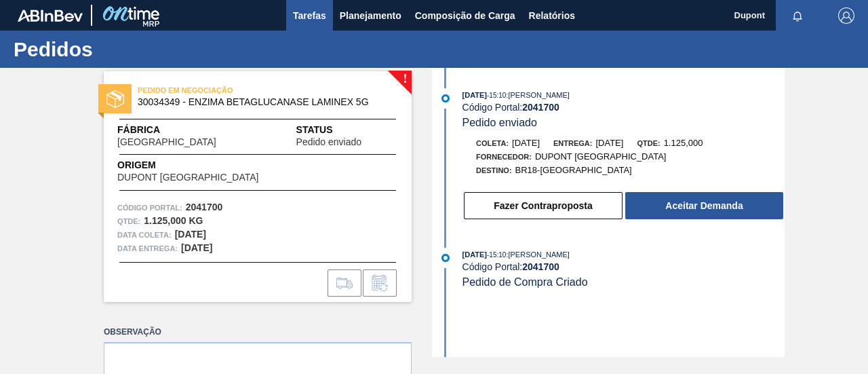 The height and width of the screenshot is (374, 868). I want to click on span: Tarefas, so click(309, 16).